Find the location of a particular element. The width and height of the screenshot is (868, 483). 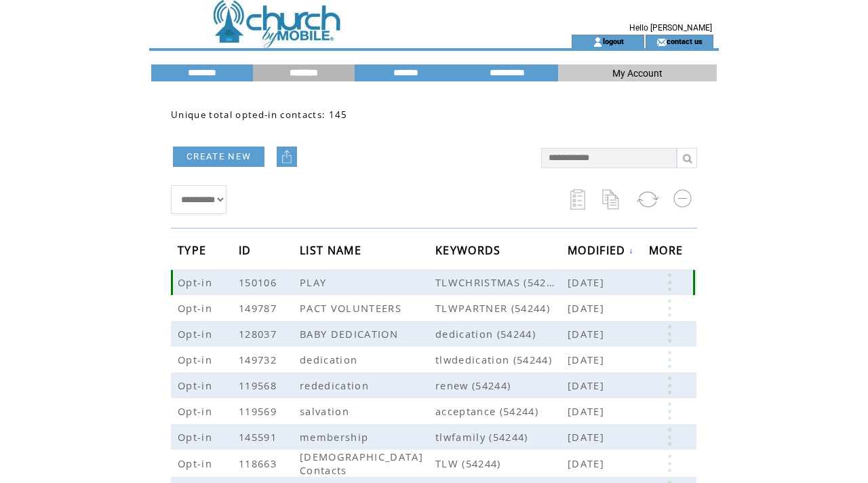

span: tlwdedication (54244) is located at coordinates (501, 360).